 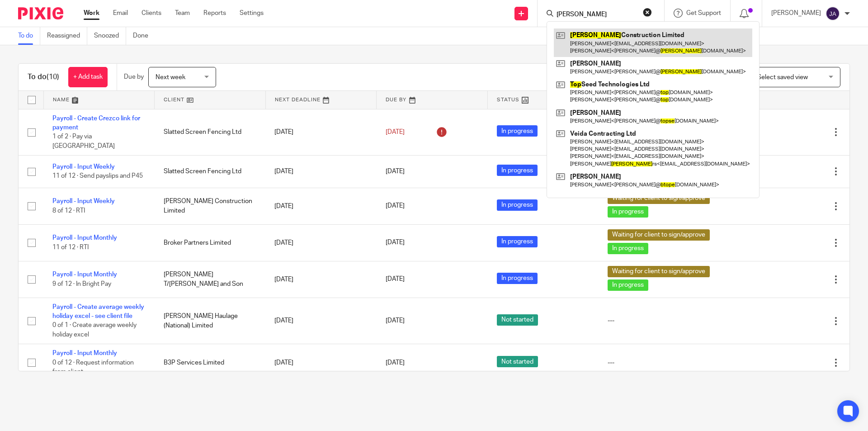 What do you see at coordinates (210, 243) in the screenshot?
I see `td: Broker Partners Limited` at bounding box center [210, 243].